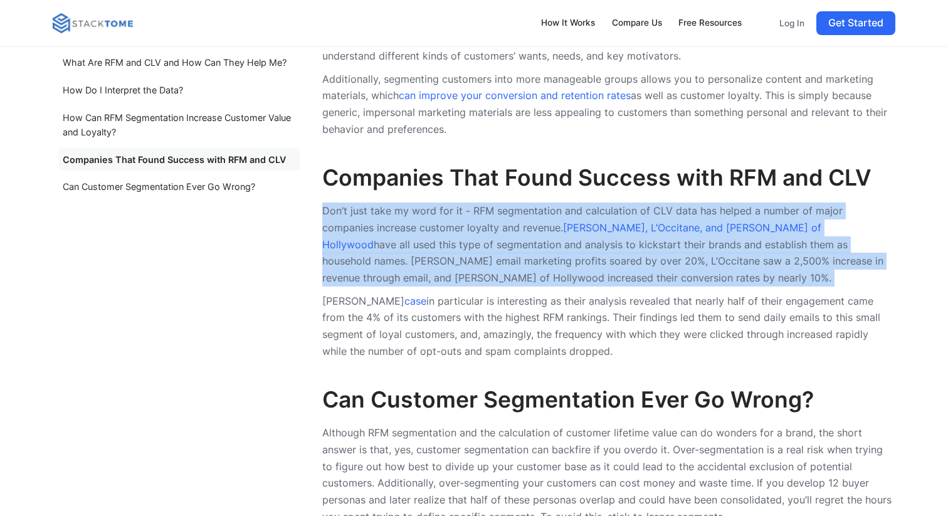 The height and width of the screenshot is (516, 948). I want to click on a: can improve your conversion and retention rates, so click(515, 95).